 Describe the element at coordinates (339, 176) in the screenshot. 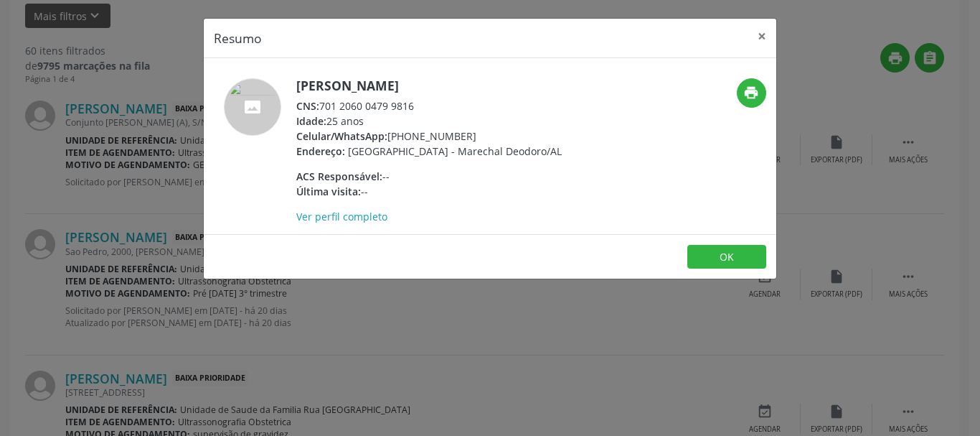

I see `span: ACS Responsável:` at that location.